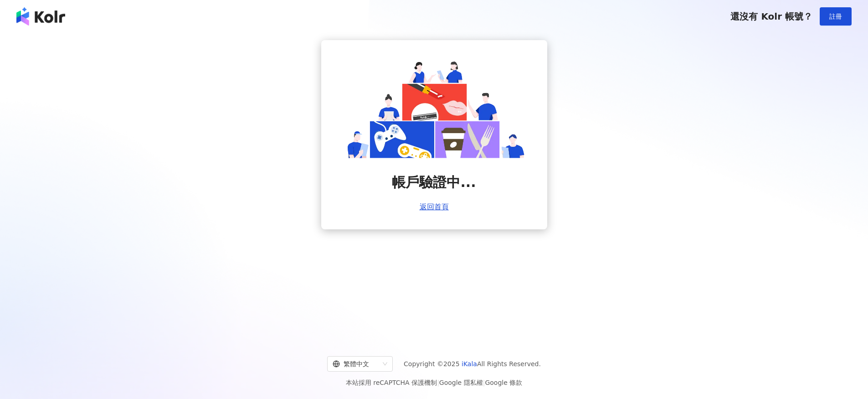  I want to click on button: 註冊, so click(836, 17).